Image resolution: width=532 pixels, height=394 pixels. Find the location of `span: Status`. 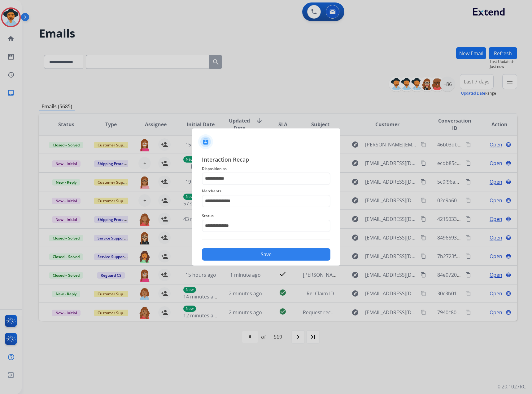

span: Status is located at coordinates (266, 216).